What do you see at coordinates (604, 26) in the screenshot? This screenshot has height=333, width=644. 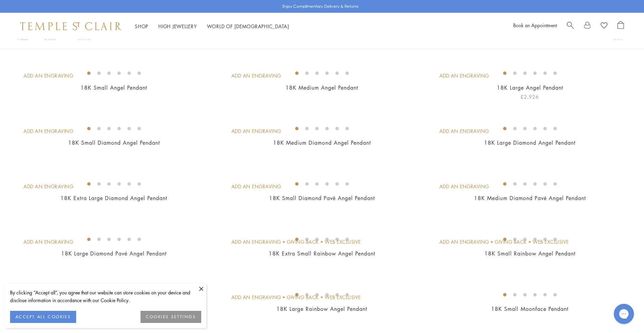 I see `a: View Wishlist` at bounding box center [604, 26].